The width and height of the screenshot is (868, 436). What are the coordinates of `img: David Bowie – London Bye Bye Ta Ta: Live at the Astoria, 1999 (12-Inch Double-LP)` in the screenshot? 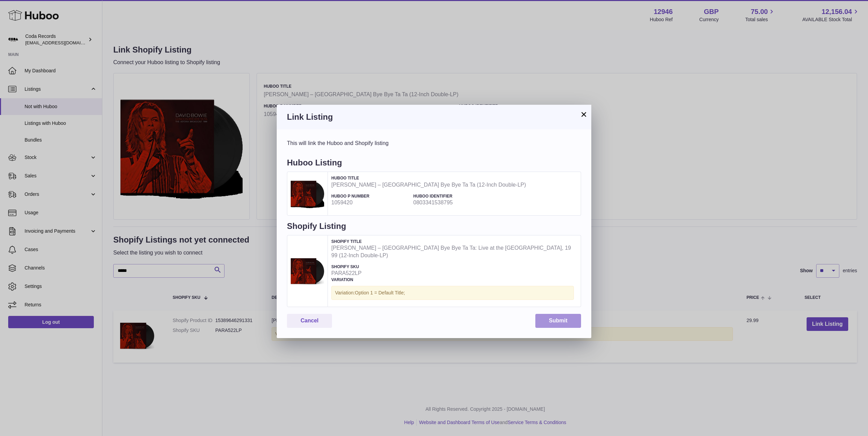 It's located at (307, 271).